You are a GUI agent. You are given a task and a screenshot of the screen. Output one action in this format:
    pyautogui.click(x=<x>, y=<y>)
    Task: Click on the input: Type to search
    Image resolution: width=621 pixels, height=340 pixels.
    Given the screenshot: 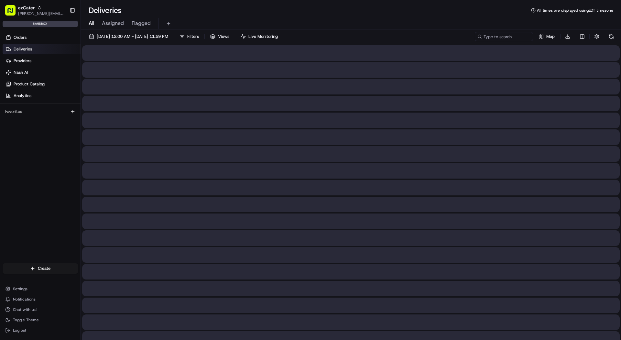 What is the action you would take?
    pyautogui.click(x=504, y=37)
    